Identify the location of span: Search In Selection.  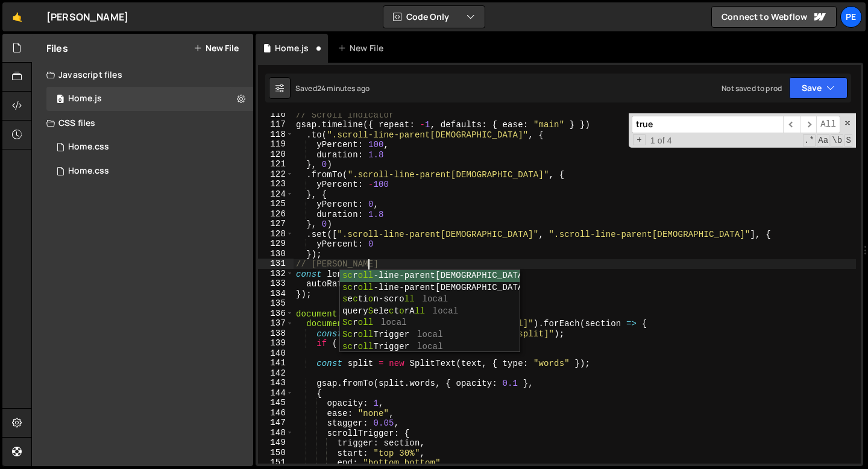
(848, 141).